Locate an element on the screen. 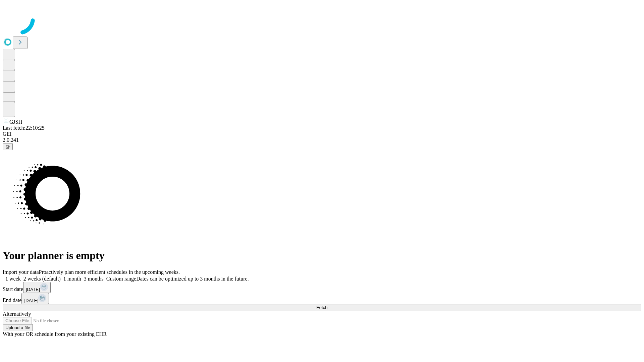 The height and width of the screenshot is (362, 644). span: Proactively plan more efficient schedules in the upcoming weeks. is located at coordinates (109, 272).